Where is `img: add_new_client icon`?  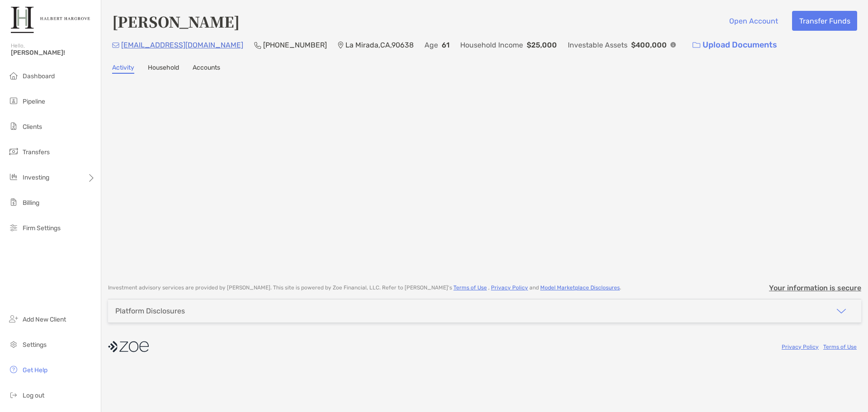
img: add_new_client icon is located at coordinates (13, 319).